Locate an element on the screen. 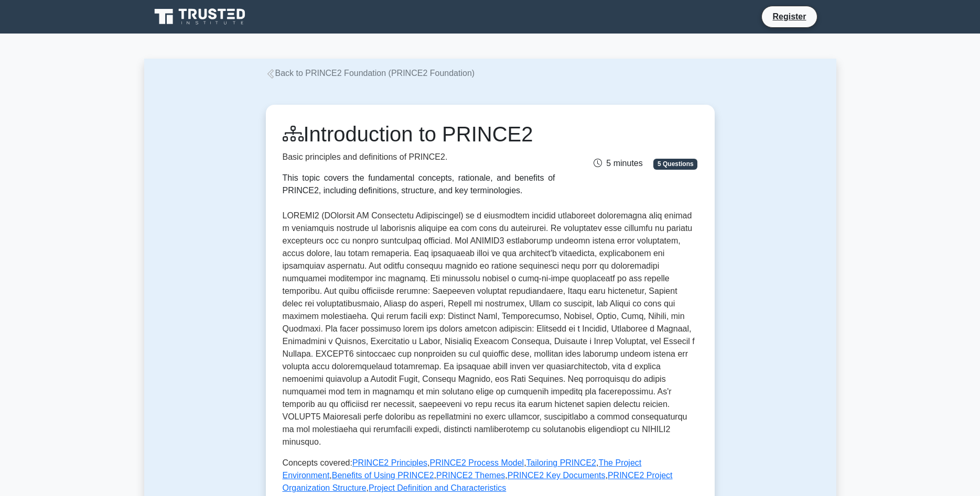 The image size is (980, 496). span: 5 minutes is located at coordinates (618, 163).